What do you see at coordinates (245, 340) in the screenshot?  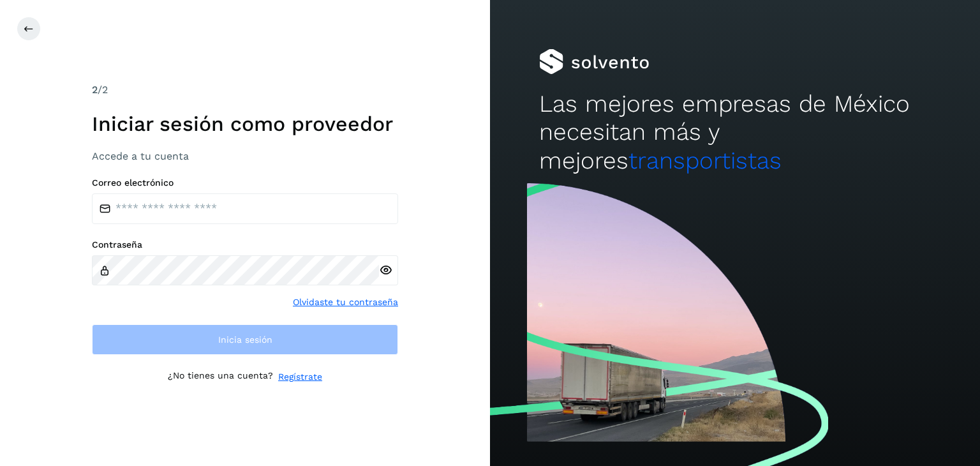 I see `button: Inicia sesión` at bounding box center [245, 340].